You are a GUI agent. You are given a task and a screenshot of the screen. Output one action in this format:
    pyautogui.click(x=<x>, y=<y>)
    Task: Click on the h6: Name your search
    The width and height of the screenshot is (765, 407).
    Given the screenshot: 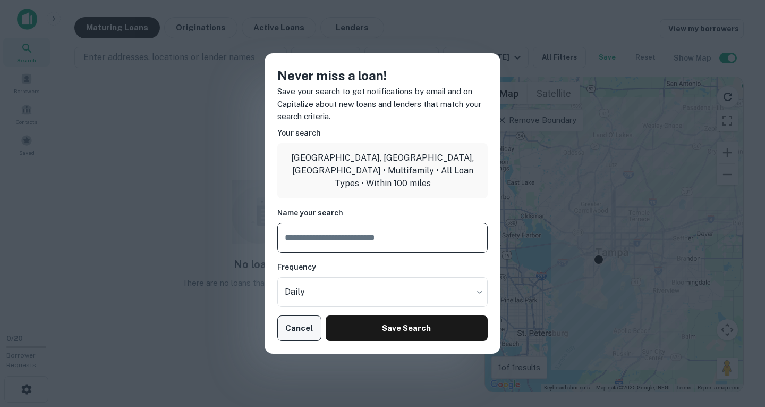 What is the action you would take?
    pyautogui.click(x=383, y=213)
    